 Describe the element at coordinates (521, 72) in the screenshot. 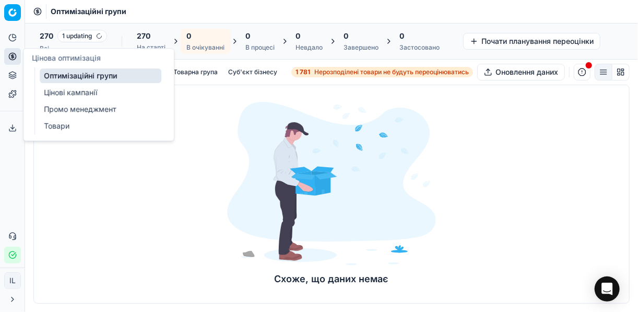

I see `button: Оновлення даних` at that location.